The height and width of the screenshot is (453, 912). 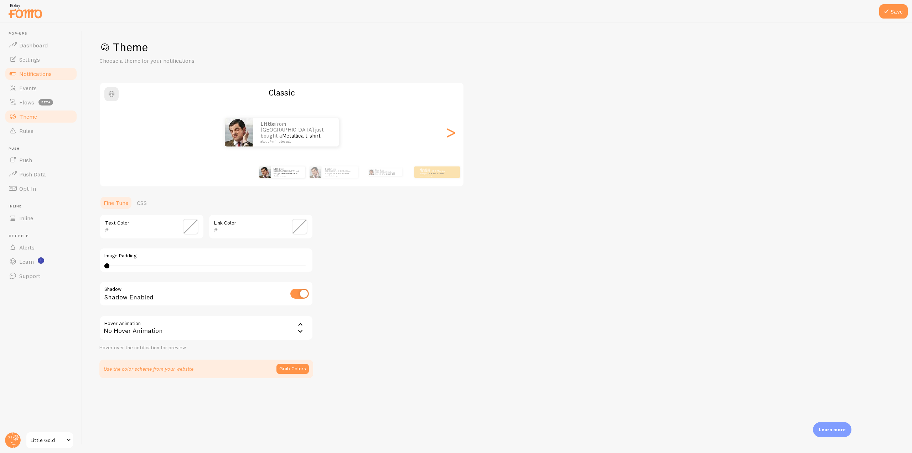 I want to click on span: Little Gold, so click(x=47, y=440).